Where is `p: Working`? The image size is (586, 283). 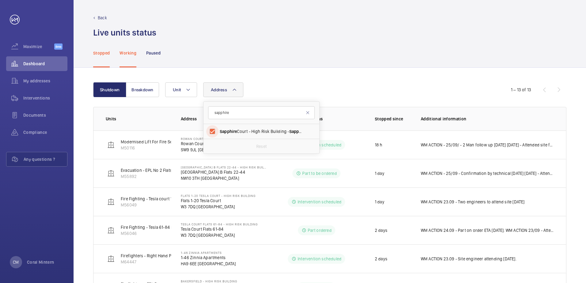 p: Working is located at coordinates (128, 53).